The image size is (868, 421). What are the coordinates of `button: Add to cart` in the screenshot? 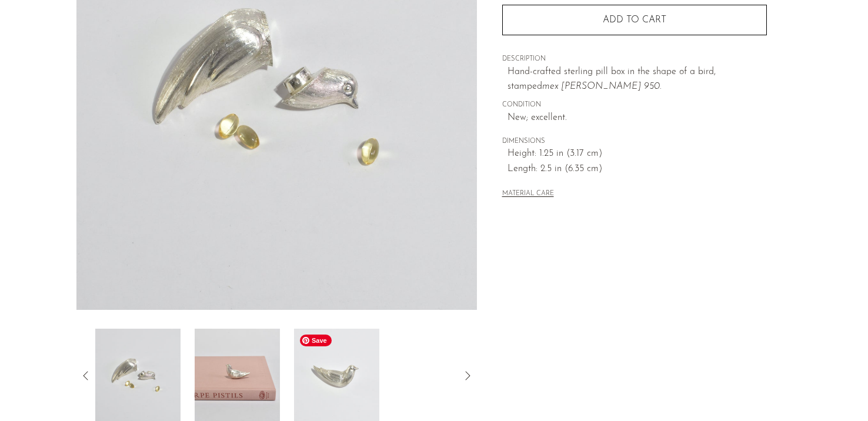 It's located at (635, 20).